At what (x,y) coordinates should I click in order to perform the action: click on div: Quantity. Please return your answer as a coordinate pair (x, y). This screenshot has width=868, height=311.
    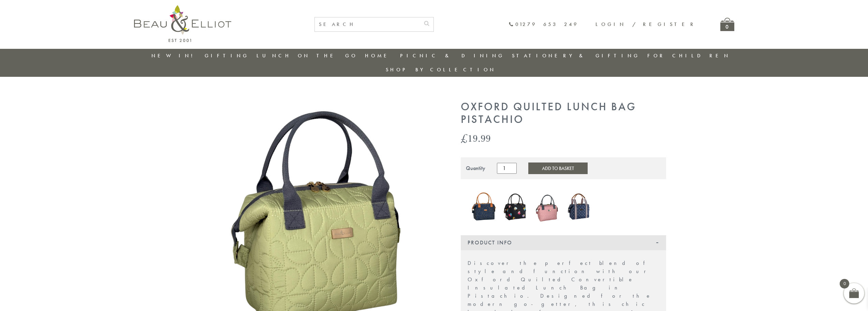
    Looking at the image, I should click on (475, 168).